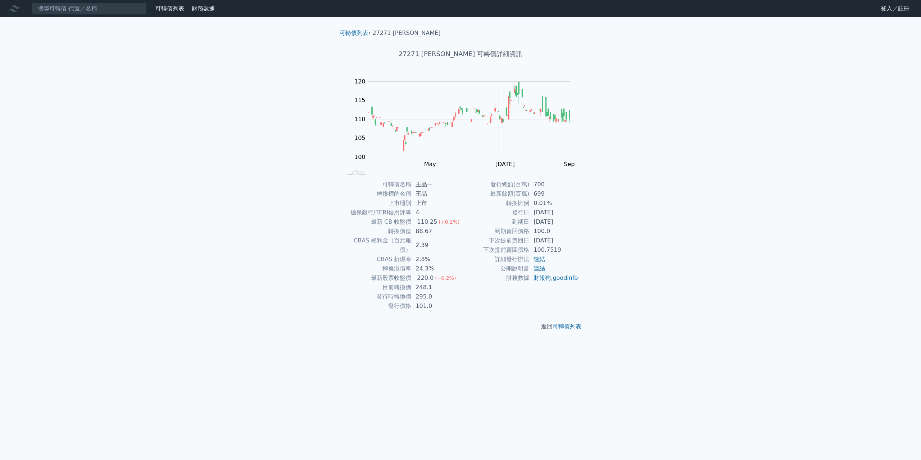  Describe the element at coordinates (554, 203) in the screenshot. I see `td: 0.01%` at that location.